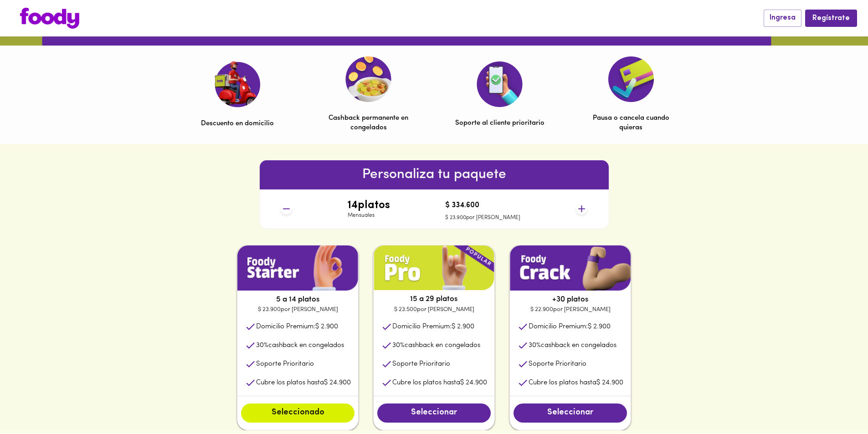 This screenshot has width=868, height=434. Describe the element at coordinates (631, 123) in the screenshot. I see `p: Pausa o cancela cuando quieras` at that location.